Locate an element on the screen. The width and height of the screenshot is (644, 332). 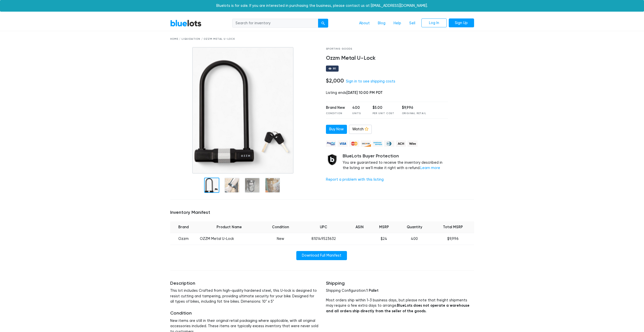
img: ach-b7992fed28a4f97f893c574229be66187b9afb3f1a8d16a4691d3d3140a8ab00.png is located at coordinates (401, 144).